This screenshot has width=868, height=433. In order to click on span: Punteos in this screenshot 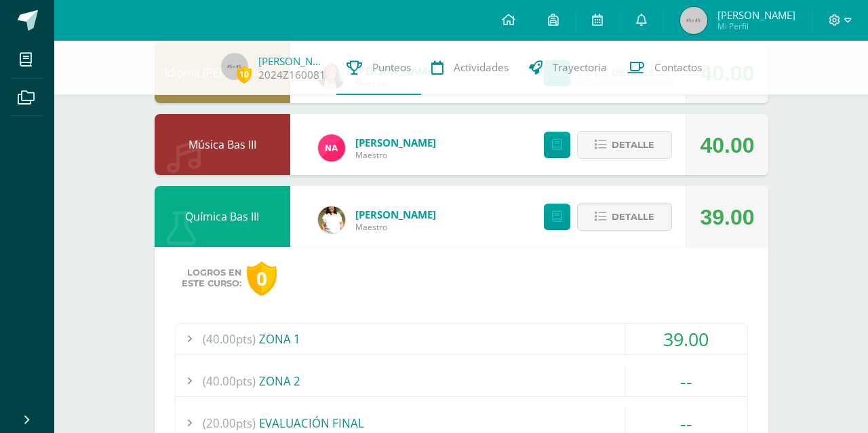, I will do `click(391, 67)`.